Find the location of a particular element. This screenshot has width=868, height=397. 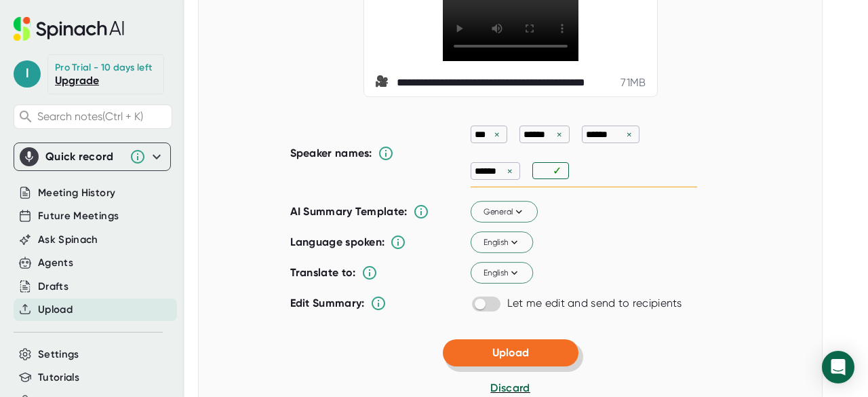

span: Meeting History is located at coordinates (77, 193).